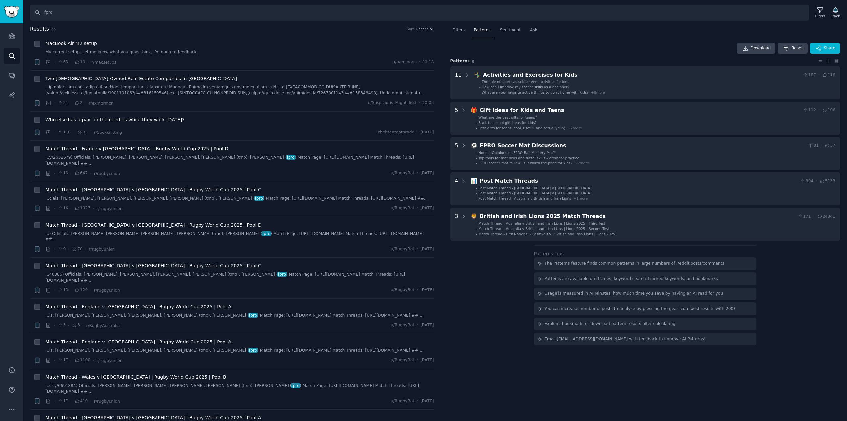 This screenshot has width=847, height=421. I want to click on span: u/RugbyBot, so click(402, 360).